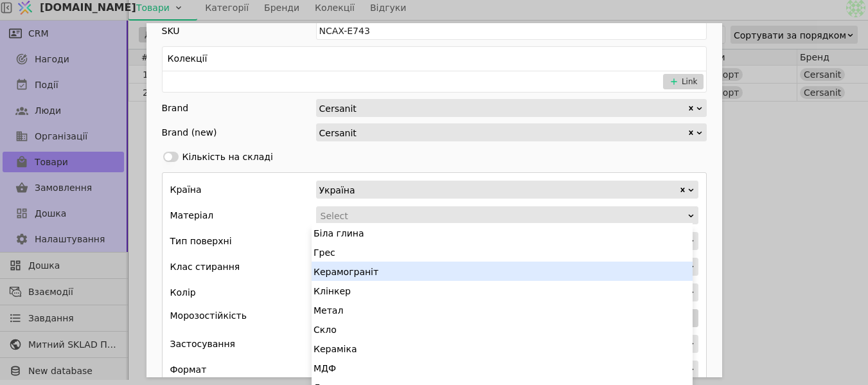 This screenshot has width=868, height=385. Describe the element at coordinates (203, 343) in the screenshot. I see `div: Застосування` at that location.